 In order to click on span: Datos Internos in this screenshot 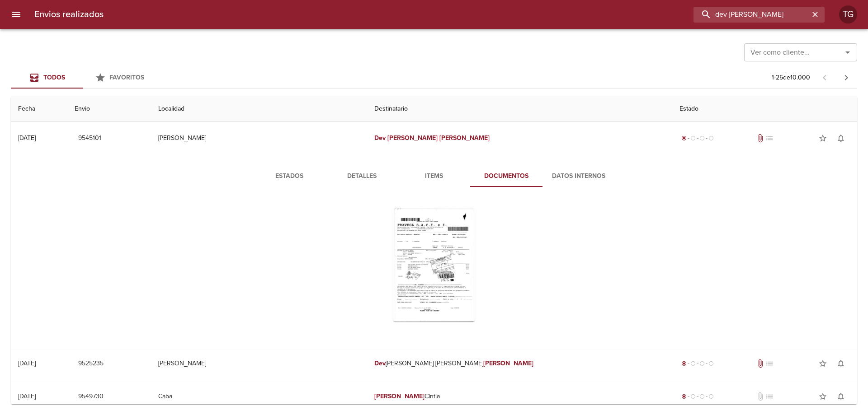, I will do `click(579, 176)`.